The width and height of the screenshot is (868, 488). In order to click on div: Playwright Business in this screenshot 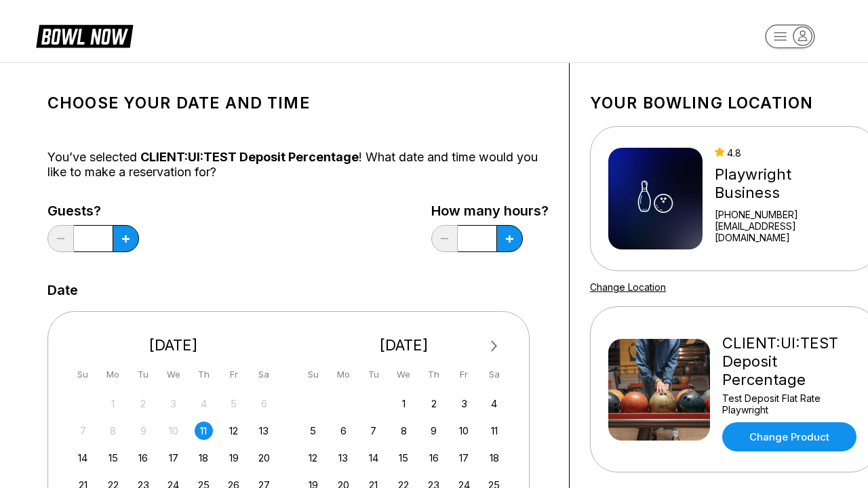, I will do `click(787, 184)`.